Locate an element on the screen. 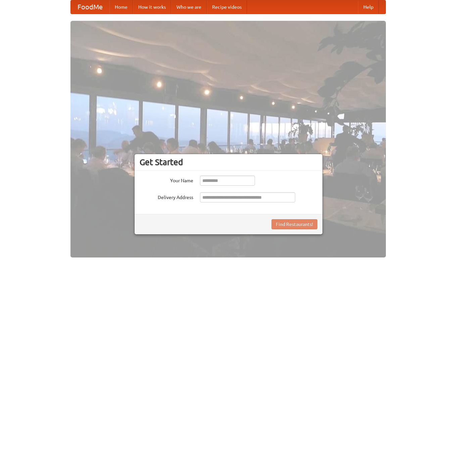  a: How it works is located at coordinates (152, 7).